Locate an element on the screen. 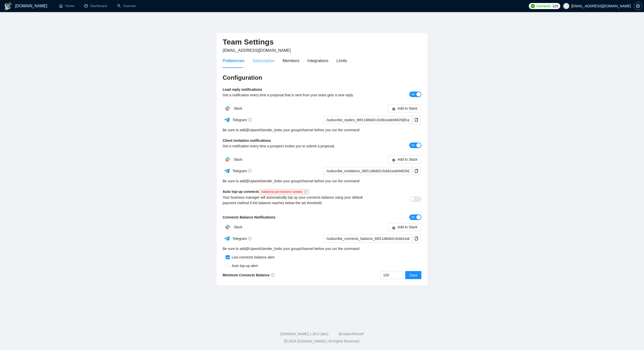 This screenshot has width=644, height=350. b: Lead reply notifications is located at coordinates (242, 89).